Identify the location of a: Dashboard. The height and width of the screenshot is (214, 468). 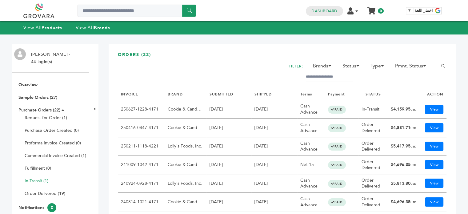
(324, 11).